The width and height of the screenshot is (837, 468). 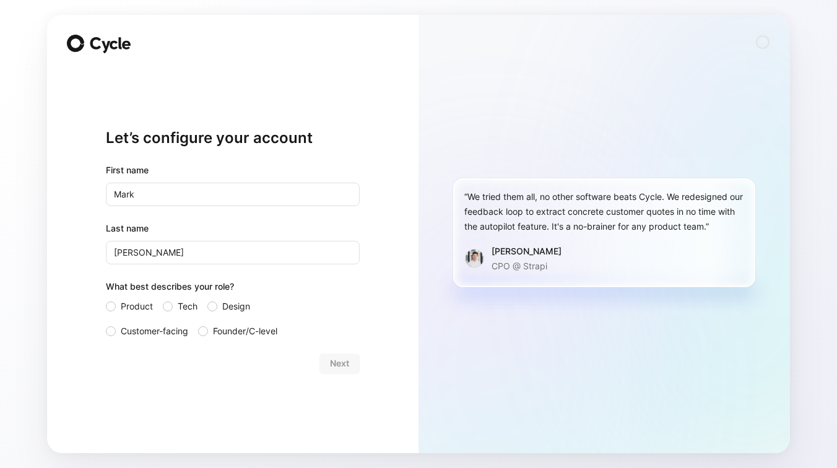 What do you see at coordinates (187, 306) in the screenshot?
I see `span: Tech` at bounding box center [187, 306].